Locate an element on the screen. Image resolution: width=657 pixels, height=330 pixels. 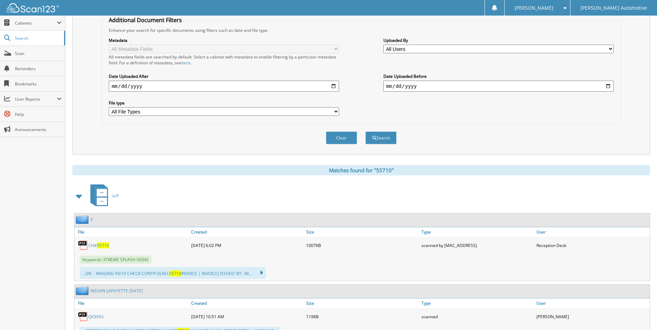
a: A/P is located at coordinates (103, 196).